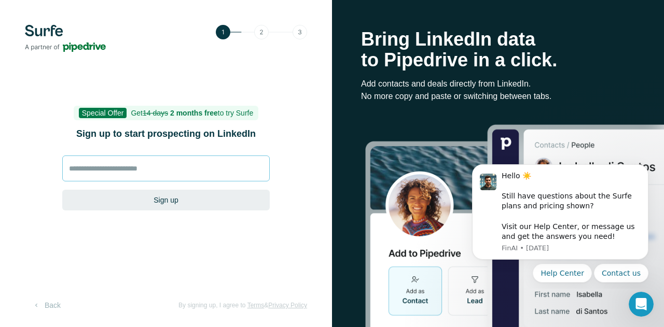  I want to click on h1: Bring LinkedIn data to Pipedrive in a click., so click(498, 50).